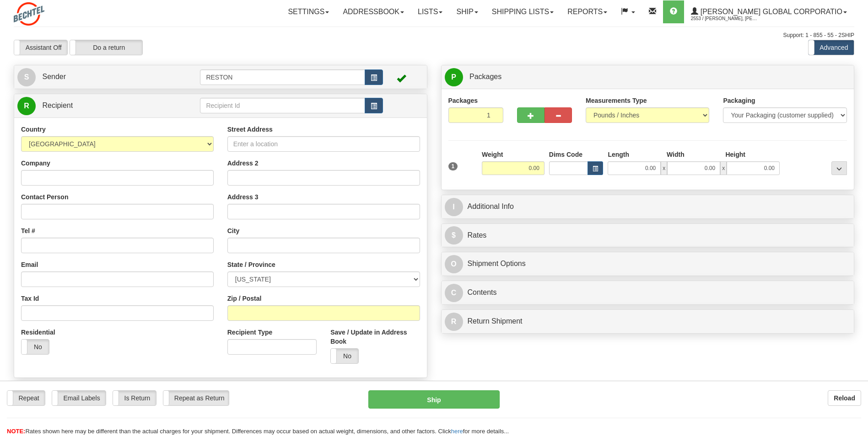 The height and width of the screenshot is (436, 868). What do you see at coordinates (135, 398) in the screenshot?
I see `label: Is Return` at bounding box center [135, 398].